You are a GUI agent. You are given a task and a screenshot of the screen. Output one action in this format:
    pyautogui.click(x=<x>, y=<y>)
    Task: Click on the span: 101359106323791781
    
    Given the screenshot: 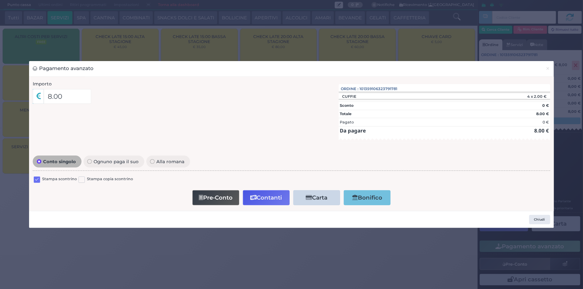 What is the action you would take?
    pyautogui.click(x=378, y=89)
    